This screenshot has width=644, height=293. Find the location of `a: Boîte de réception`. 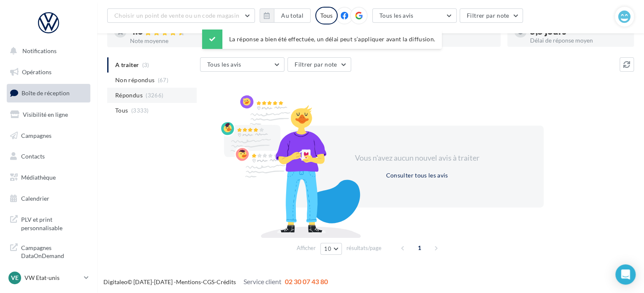

a: Boîte de réception is located at coordinates (48, 92).